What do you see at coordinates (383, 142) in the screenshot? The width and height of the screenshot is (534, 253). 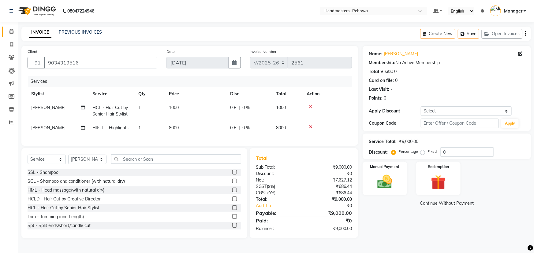 I see `div: Service Total:` at bounding box center [383, 142].